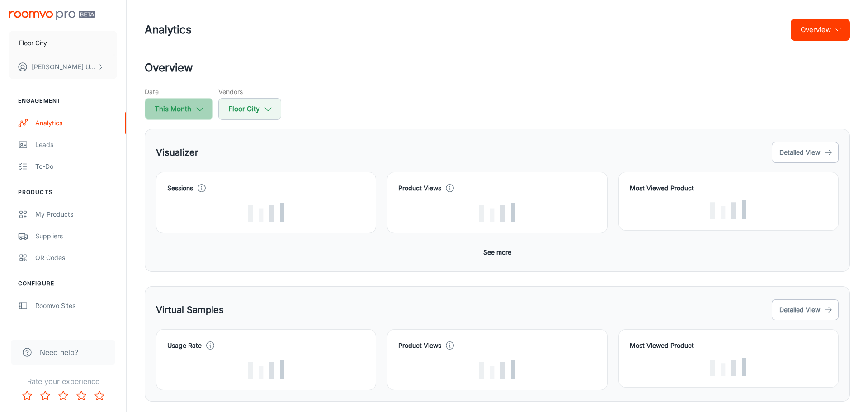 The width and height of the screenshot is (868, 412). I want to click on h5: Virtual Samples, so click(190, 310).